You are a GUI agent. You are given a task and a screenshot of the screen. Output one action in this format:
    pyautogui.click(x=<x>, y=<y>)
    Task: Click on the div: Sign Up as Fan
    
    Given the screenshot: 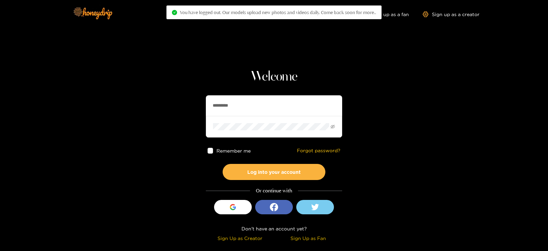 What is the action you would take?
    pyautogui.click(x=308, y=238)
    